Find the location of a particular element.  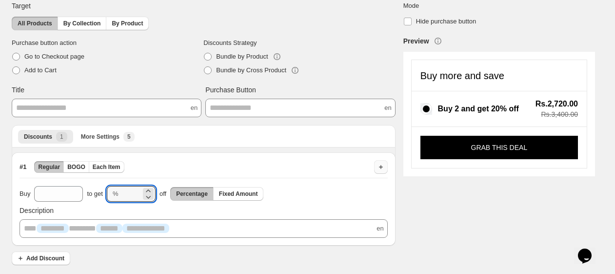

span: Rs.3,400.00 is located at coordinates (557, 114).